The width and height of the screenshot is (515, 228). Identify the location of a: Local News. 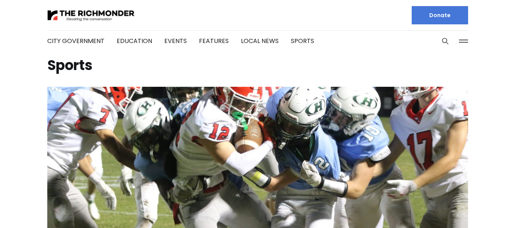
(259, 41).